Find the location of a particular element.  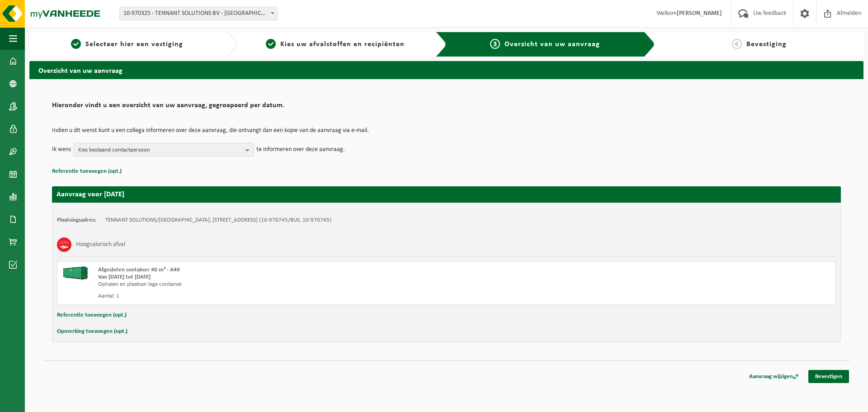

div: Ophalen en plaatsen lege container is located at coordinates (290, 285).